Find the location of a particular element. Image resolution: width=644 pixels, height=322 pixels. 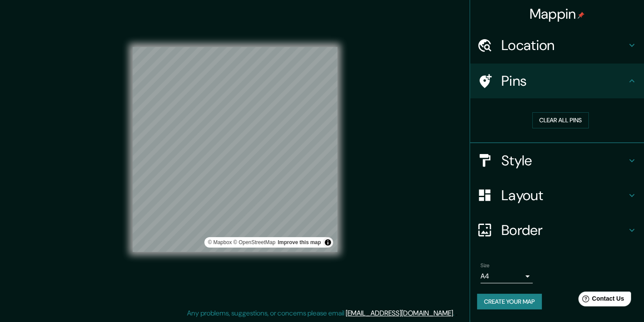

span: Contact Us is located at coordinates (41, 10).